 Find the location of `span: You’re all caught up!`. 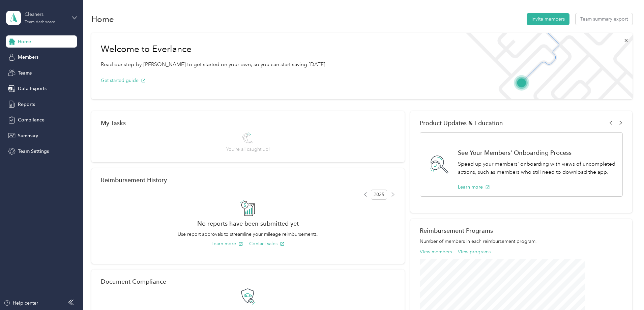

span: You’re all caught up! is located at coordinates (248, 149).